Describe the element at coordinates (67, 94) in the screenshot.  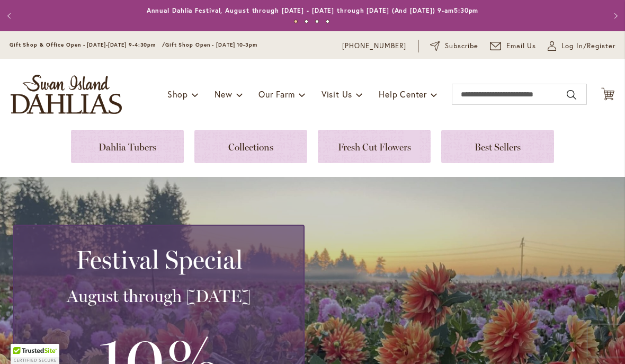
I see `a: store logo` at that location.